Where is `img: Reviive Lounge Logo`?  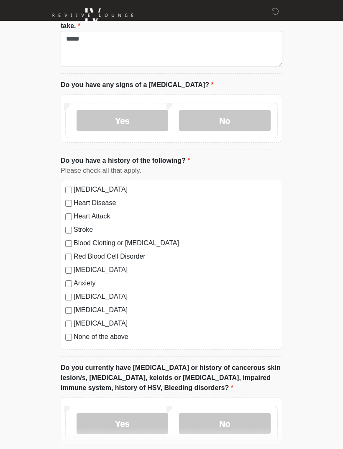 img: Reviive Lounge Logo is located at coordinates (93, 15).